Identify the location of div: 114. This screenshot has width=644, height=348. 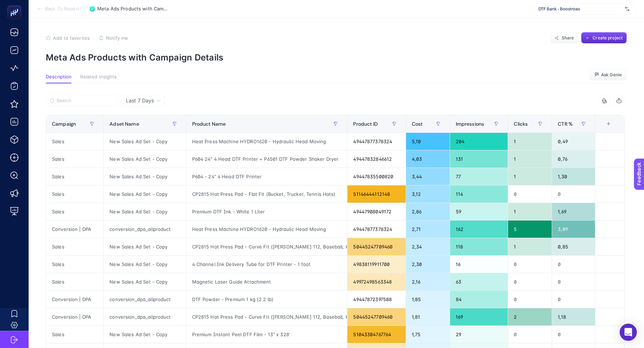
(479, 194).